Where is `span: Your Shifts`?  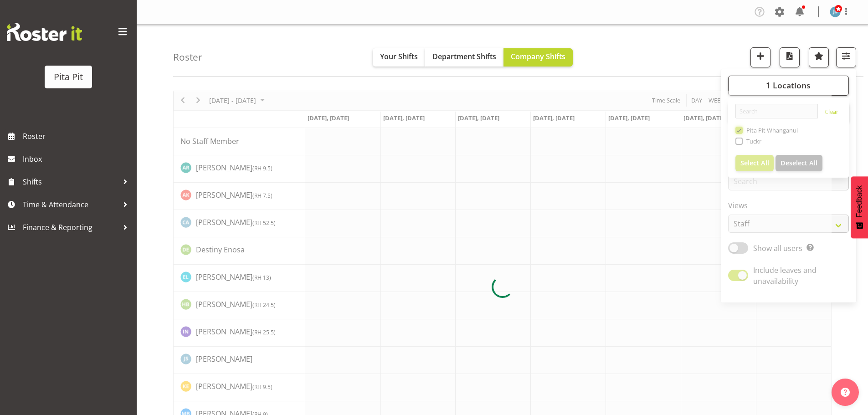
span: Your Shifts is located at coordinates (399, 57).